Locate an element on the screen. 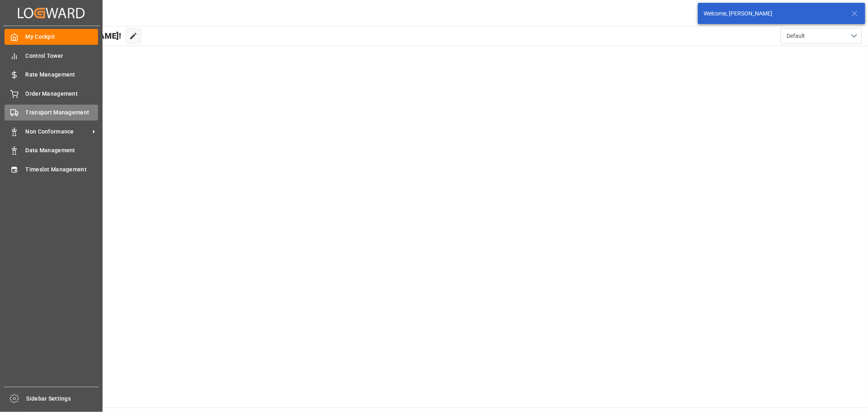  span: Sidebar Settings is located at coordinates (62, 399).